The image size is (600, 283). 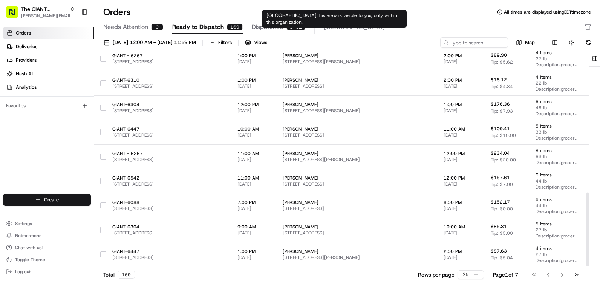 What do you see at coordinates (47, 260) in the screenshot?
I see `button: Toggle Theme` at bounding box center [47, 260].